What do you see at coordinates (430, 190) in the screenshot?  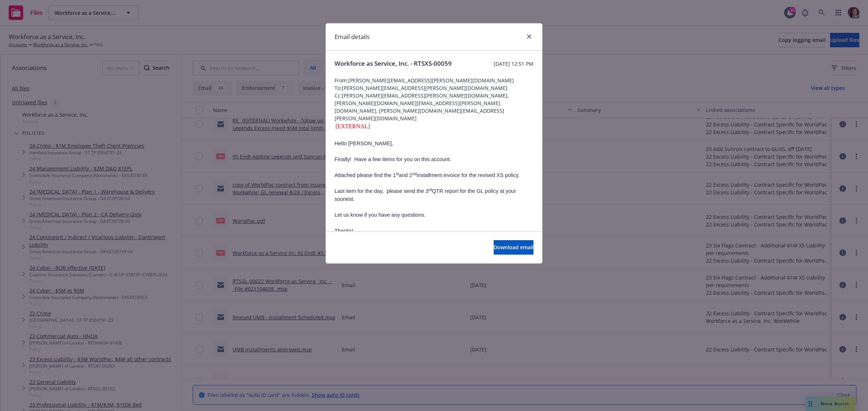 I see `sup: rd` at bounding box center [430, 190].